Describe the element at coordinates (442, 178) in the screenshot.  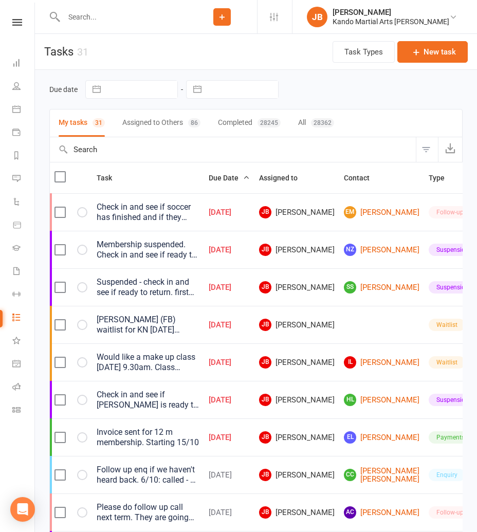
I see `button: Type` at that location.